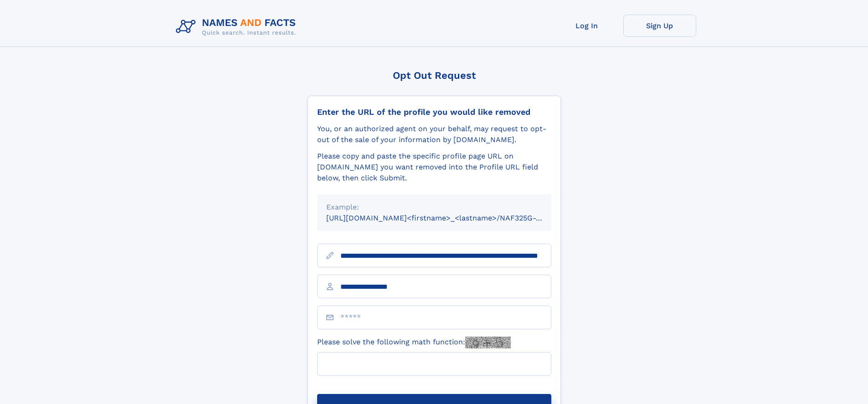  Describe the element at coordinates (238, 27) in the screenshot. I see `img: Logo Names and Facts` at that location.